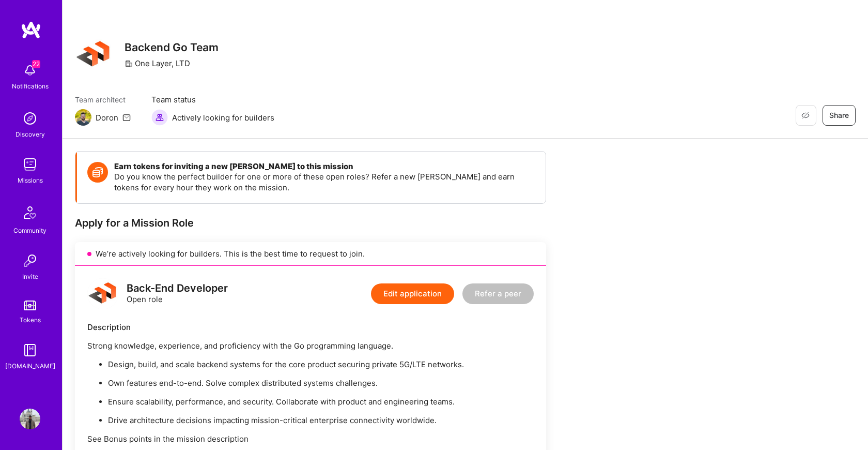 Image resolution: width=868 pixels, height=450 pixels. Describe the element at coordinates (97, 172) in the screenshot. I see `img: Token icon` at that location.